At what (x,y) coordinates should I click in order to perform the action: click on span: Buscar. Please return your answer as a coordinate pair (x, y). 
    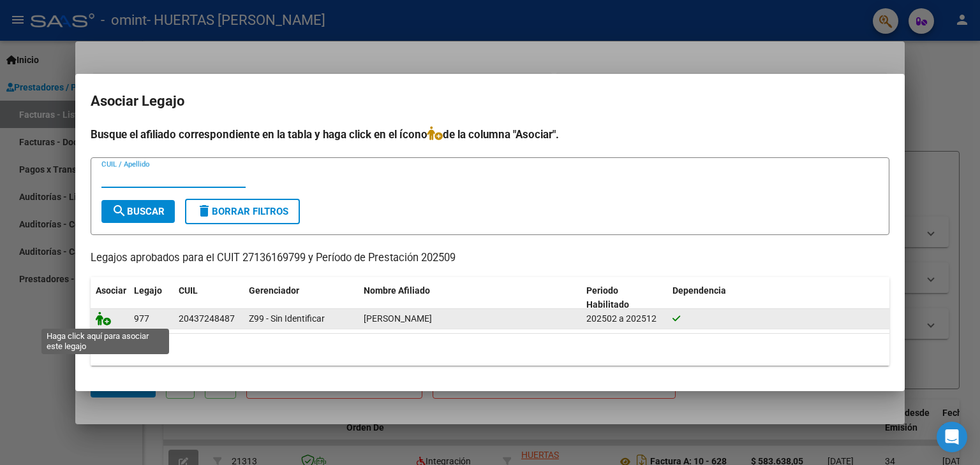
    Looking at the image, I should click on (138, 212).